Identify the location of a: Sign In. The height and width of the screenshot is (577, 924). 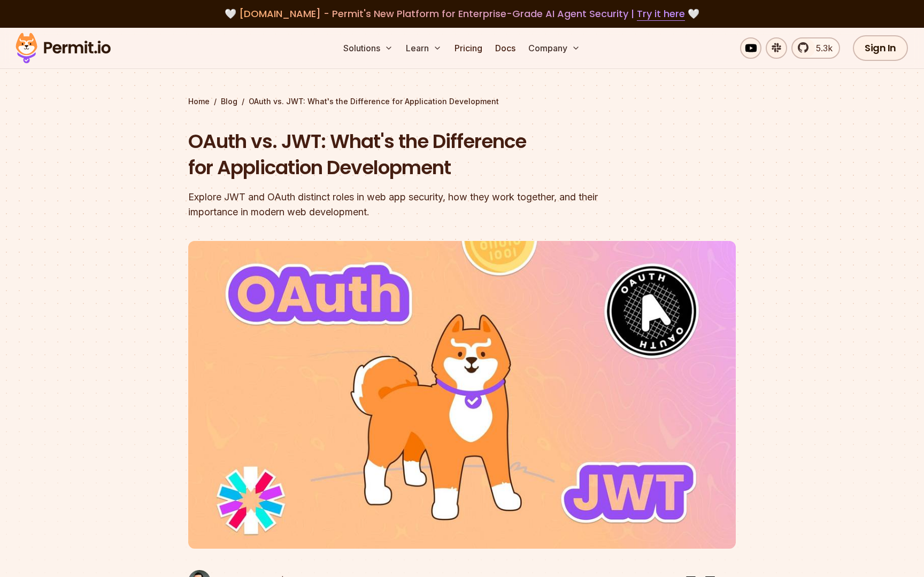
(881, 49).